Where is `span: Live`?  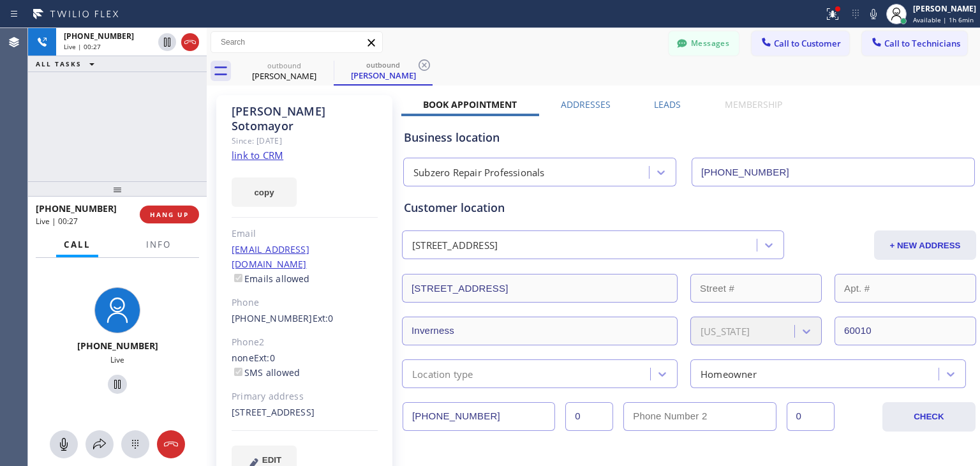 span: Live is located at coordinates (118, 359).